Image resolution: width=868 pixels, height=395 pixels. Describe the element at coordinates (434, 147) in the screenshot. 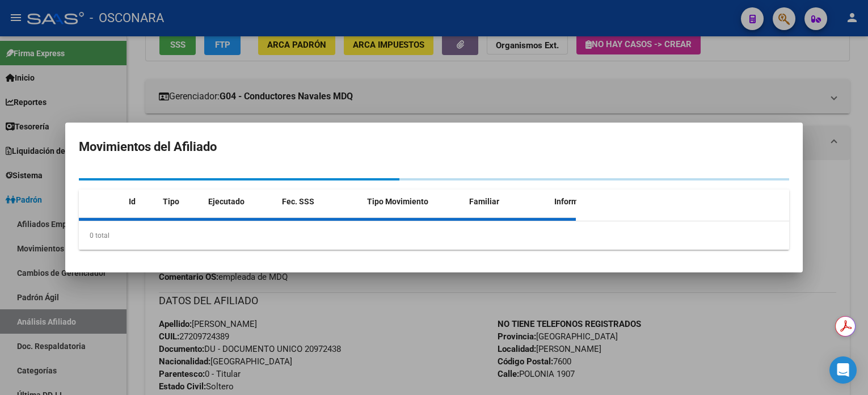

I see `h2: Movimientos del Afiliado` at that location.